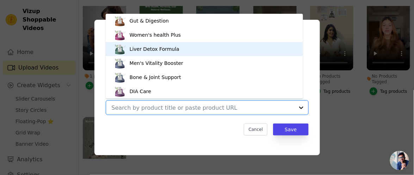 The width and height of the screenshot is (414, 175). What do you see at coordinates (203, 107) in the screenshot?
I see `input: Search by product title or paste product URL` at bounding box center [203, 107].